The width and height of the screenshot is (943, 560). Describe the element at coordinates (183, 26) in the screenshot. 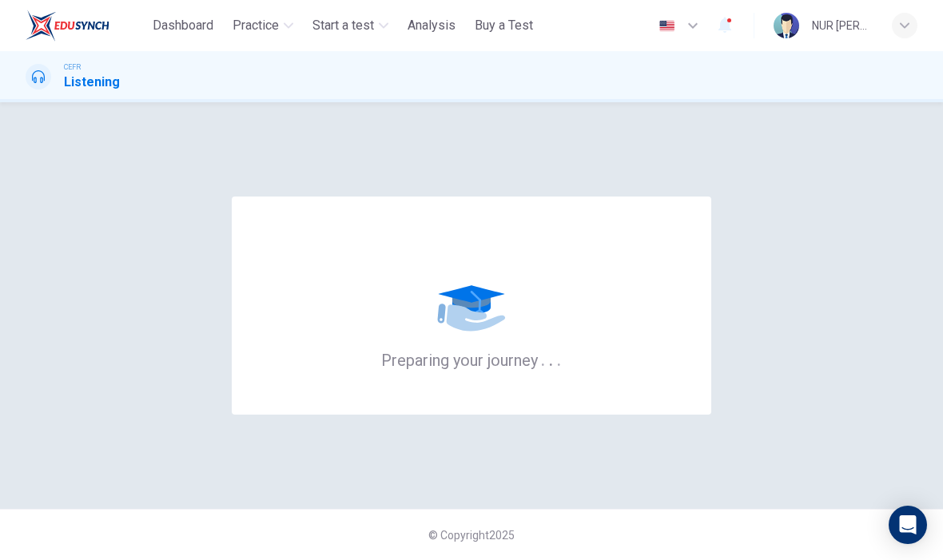

I see `span: Dashboard` at that location.